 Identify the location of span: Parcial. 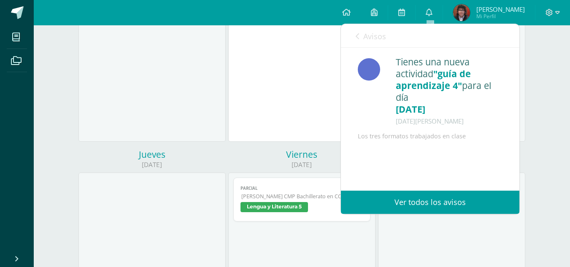
(301, 188).